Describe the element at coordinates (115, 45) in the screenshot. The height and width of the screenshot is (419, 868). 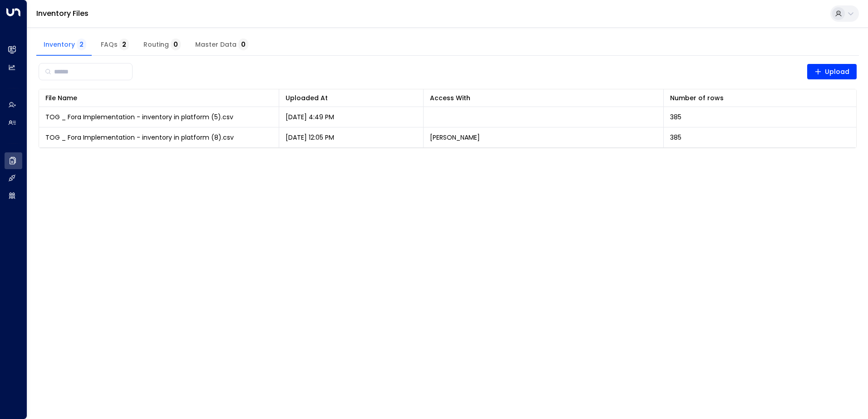
I see `span: FAQs` at that location.